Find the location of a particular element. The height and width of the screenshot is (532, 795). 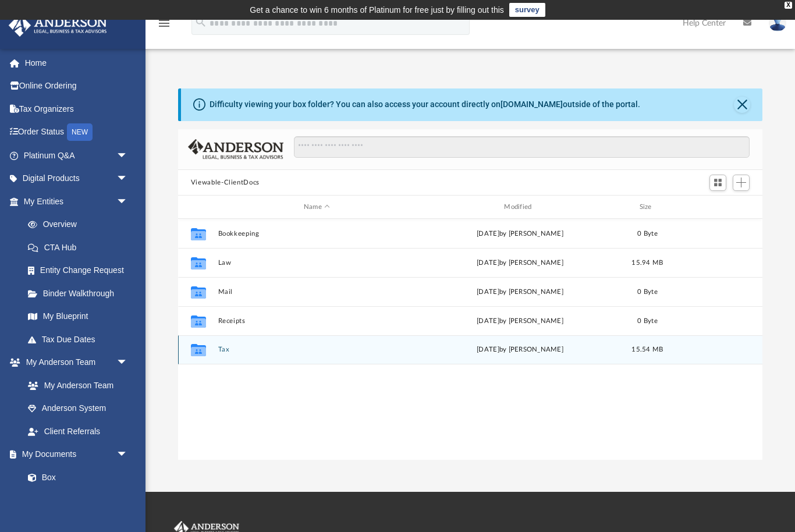

img: Anderson Advisors Platinum Portal is located at coordinates (58, 26).